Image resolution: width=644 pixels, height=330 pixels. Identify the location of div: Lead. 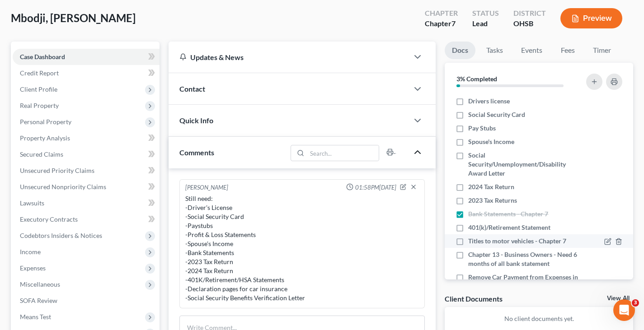
(485, 23).